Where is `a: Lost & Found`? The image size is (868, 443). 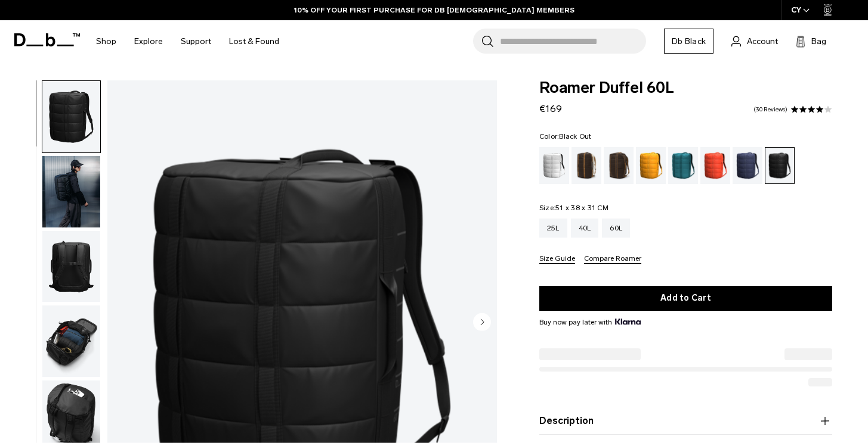
a: Lost & Found is located at coordinates (254, 41).